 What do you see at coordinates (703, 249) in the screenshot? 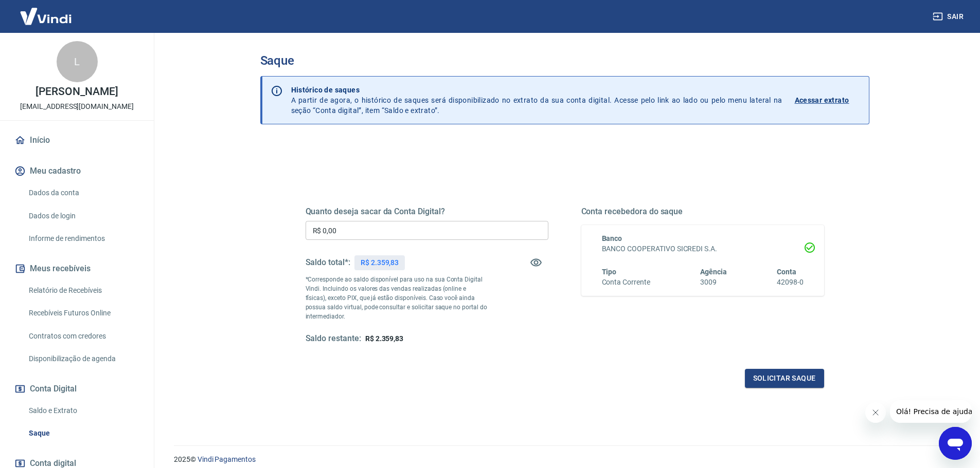
I see `h6: BANCO COOPERATIVO SICREDI S.A.` at bounding box center [703, 249].